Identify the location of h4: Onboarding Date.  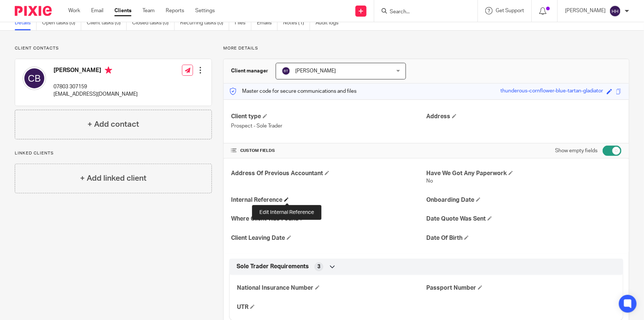
(524, 200).